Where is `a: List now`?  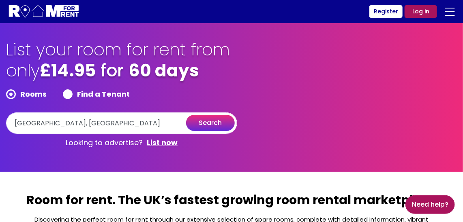 a: List now is located at coordinates (162, 143).